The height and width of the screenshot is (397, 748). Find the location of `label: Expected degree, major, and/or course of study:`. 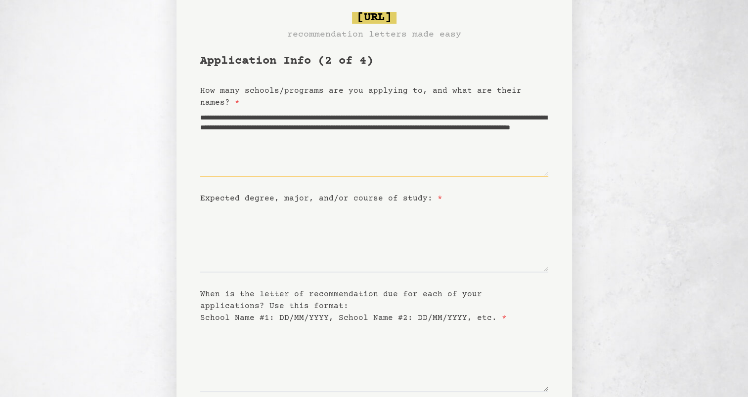

label: Expected degree, major, and/or course of study: is located at coordinates (321, 199).